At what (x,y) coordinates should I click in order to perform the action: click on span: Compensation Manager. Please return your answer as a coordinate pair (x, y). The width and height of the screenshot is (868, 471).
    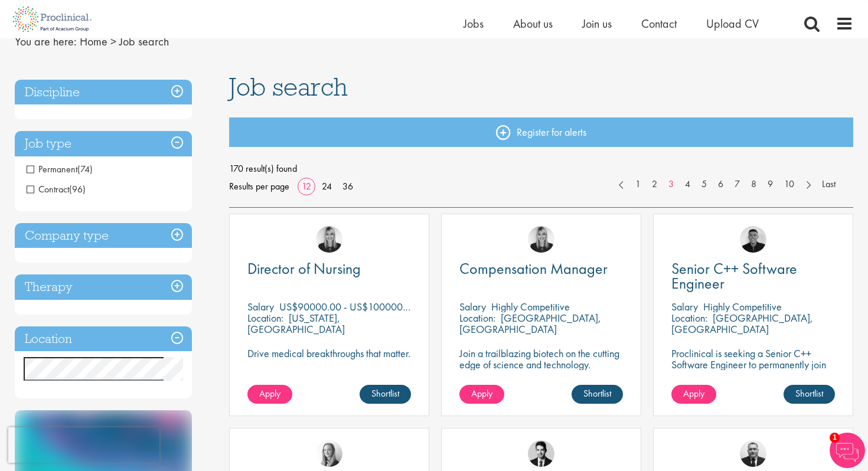
    Looking at the image, I should click on (533, 269).